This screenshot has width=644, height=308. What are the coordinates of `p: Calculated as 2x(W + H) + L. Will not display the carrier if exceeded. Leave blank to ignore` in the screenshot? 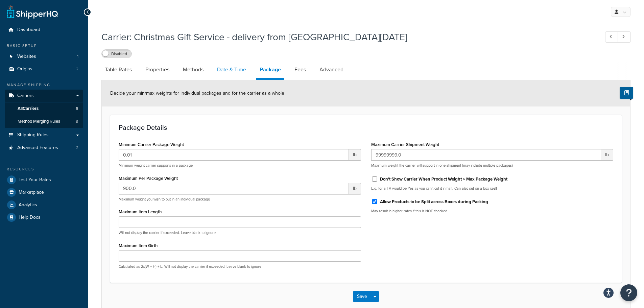 It's located at (240, 266).